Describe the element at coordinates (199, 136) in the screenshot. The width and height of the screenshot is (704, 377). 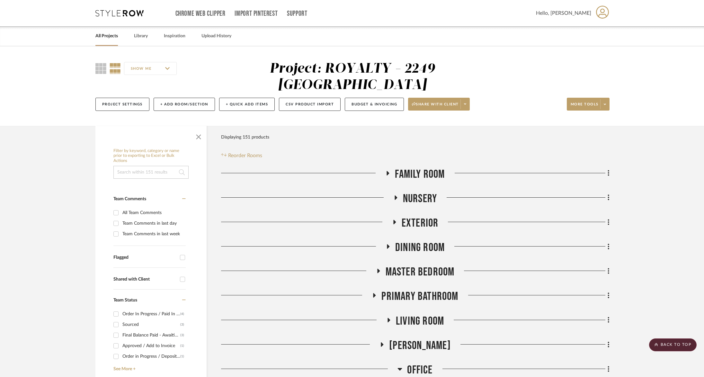
I see `button: Close` at that location.